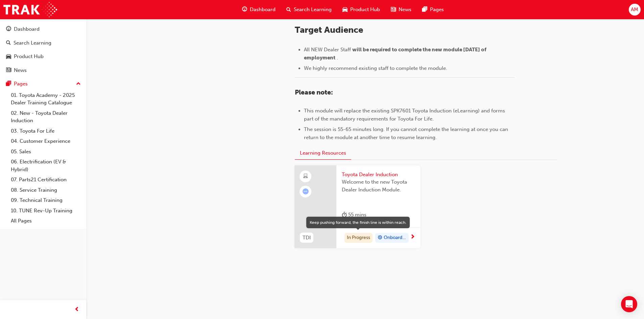 The height and width of the screenshot is (319, 644). I want to click on a: 03. Toyota For Life, so click(45, 131).